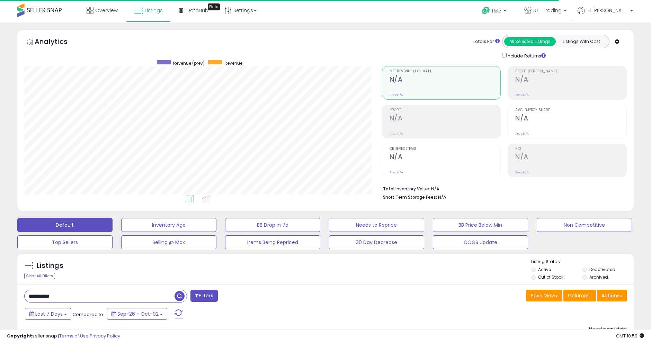 Image resolution: width=651 pixels, height=343 pixels. What do you see at coordinates (214, 7) in the screenshot?
I see `div: Tooltip anchor` at bounding box center [214, 7].